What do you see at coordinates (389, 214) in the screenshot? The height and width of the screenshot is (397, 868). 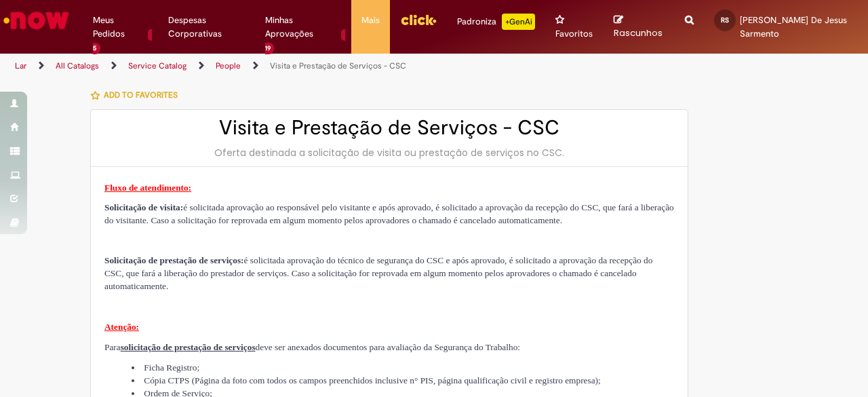 I see `span: é solicitada aprovação ao responsável pelo visitante e após aprovado, é solicitado a aprovação da...` at bounding box center [389, 214].